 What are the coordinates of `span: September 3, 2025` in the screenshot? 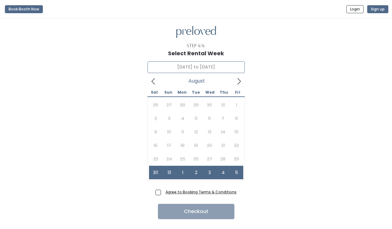 It's located at (210, 172).